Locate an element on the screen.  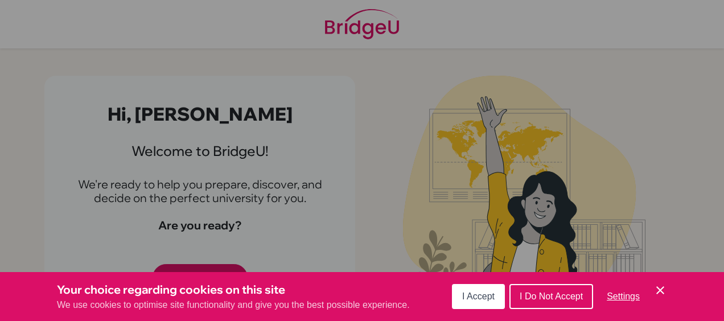
button: I Do Not Accept is located at coordinates (551, 296).